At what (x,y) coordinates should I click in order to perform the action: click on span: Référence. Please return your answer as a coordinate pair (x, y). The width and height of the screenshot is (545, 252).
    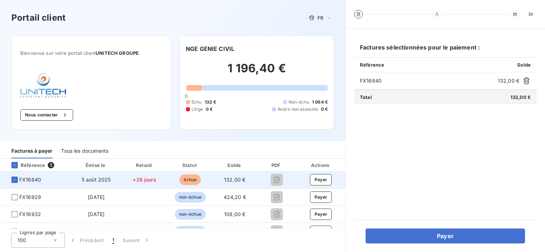
    Looking at the image, I should click on (372, 65).